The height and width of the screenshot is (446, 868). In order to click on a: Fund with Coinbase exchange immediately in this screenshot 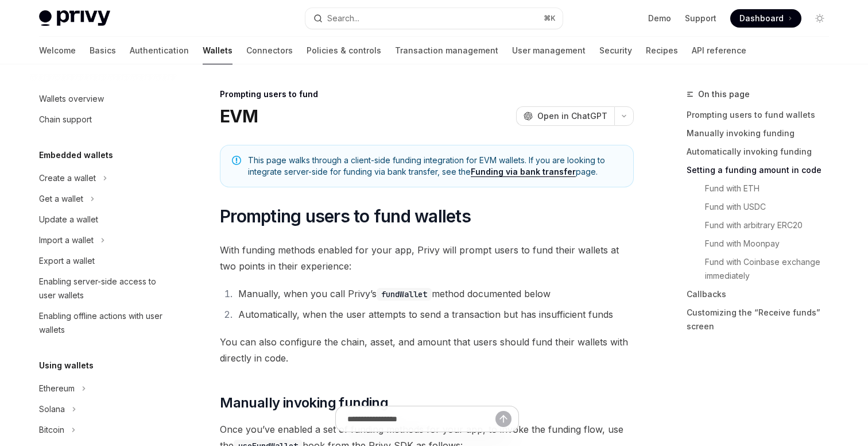, I will do `click(763, 269)`.